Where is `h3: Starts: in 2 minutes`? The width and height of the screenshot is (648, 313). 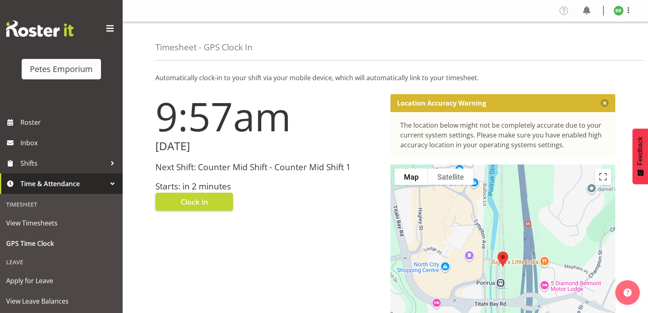 h3: Starts: in 2 minutes is located at coordinates (268, 186).